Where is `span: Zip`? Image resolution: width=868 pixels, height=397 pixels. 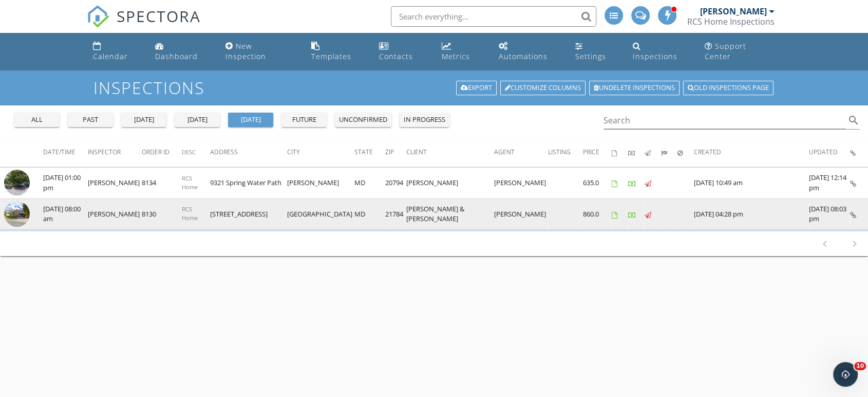
span: Zip is located at coordinates (389, 152).